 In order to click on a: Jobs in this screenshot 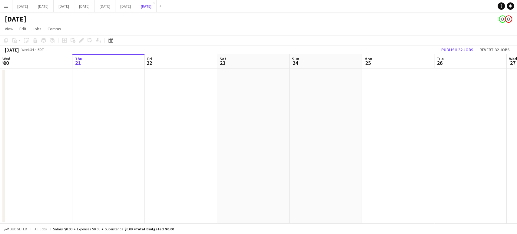, I will do `click(37, 29)`.